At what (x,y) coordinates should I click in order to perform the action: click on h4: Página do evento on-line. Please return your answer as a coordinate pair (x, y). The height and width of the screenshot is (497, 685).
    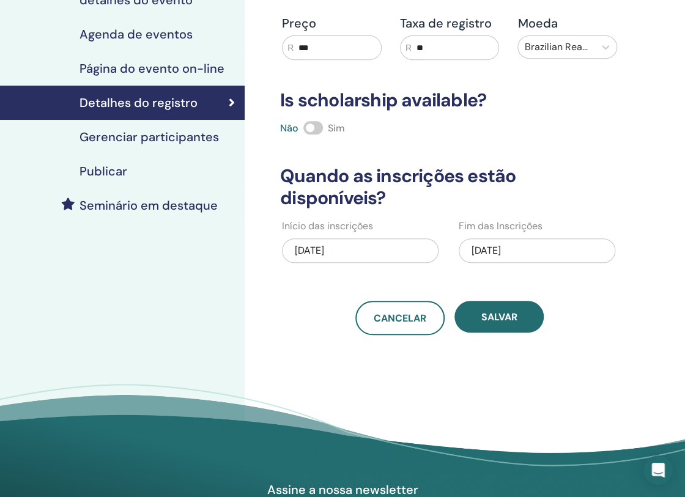
    Looking at the image, I should click on (152, 68).